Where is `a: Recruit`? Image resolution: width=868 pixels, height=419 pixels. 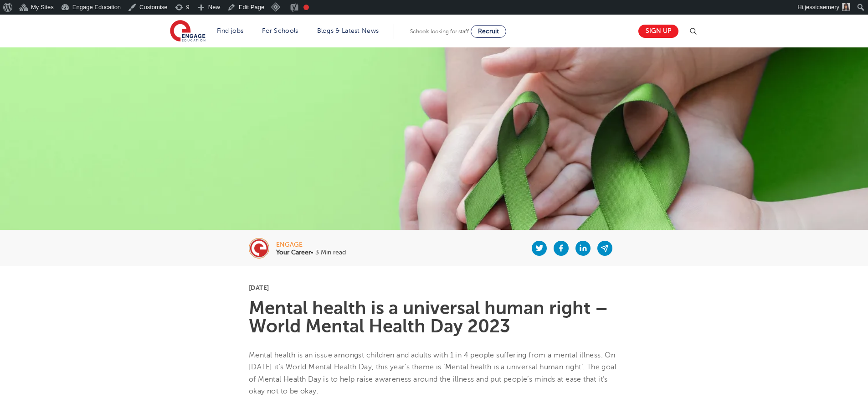 a: Recruit is located at coordinates (488, 32).